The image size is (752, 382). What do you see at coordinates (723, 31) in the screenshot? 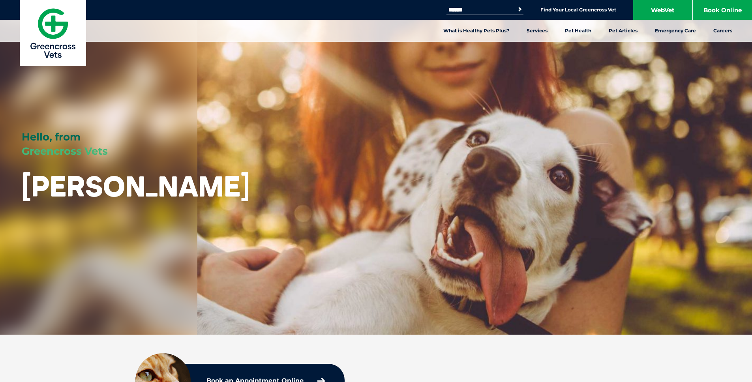
I see `a: Careers` at bounding box center [723, 31].